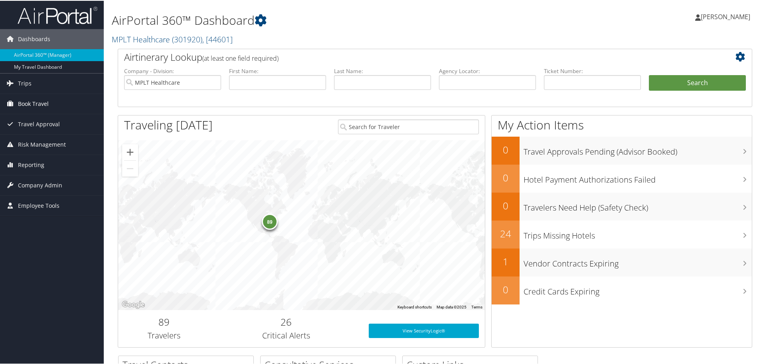 This screenshot has width=763, height=364. What do you see at coordinates (240, 57) in the screenshot?
I see `span: (at least one field required)` at bounding box center [240, 57].